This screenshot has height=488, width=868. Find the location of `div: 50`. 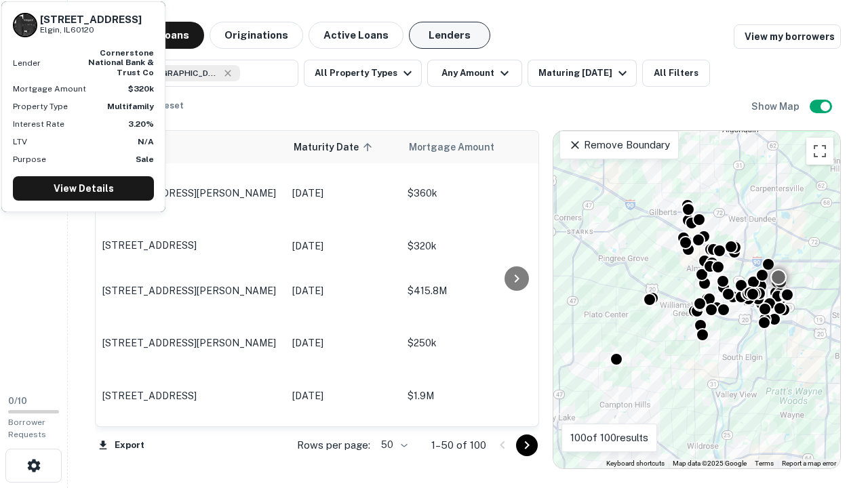

div: 50 is located at coordinates (393, 444).